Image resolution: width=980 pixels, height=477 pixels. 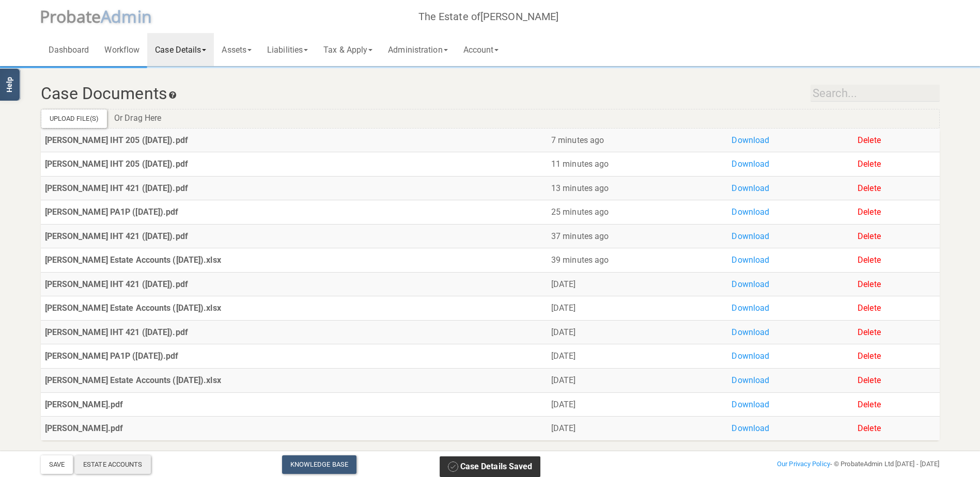 I want to click on a: Assets, so click(x=237, y=49).